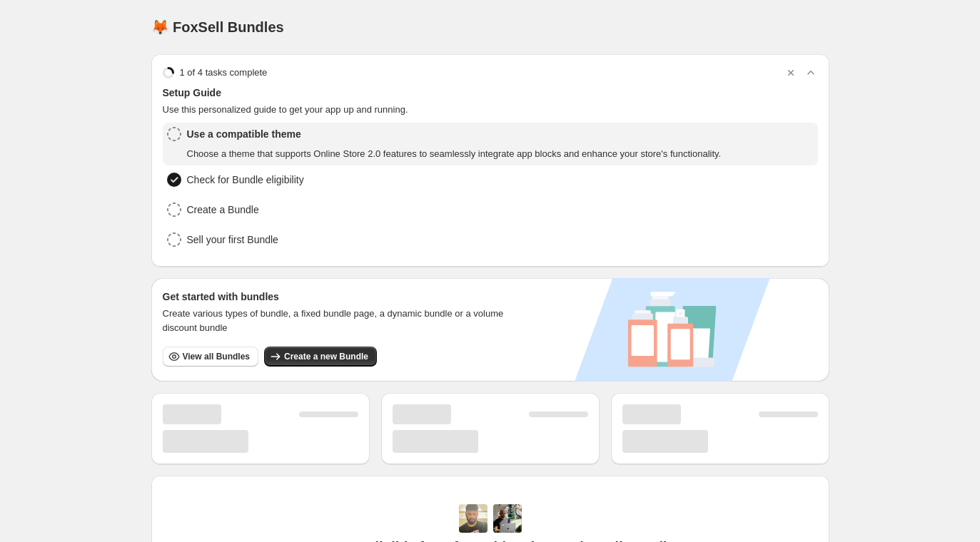  I want to click on span: Use a compatible theme, so click(454, 135).